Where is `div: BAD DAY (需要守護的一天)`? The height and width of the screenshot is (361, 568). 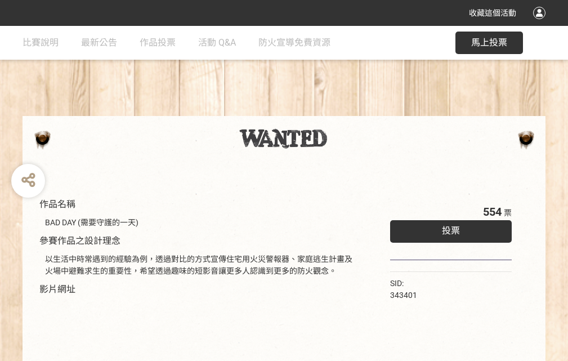 div: BAD DAY (需要守護的一天) is located at coordinates (200, 222).